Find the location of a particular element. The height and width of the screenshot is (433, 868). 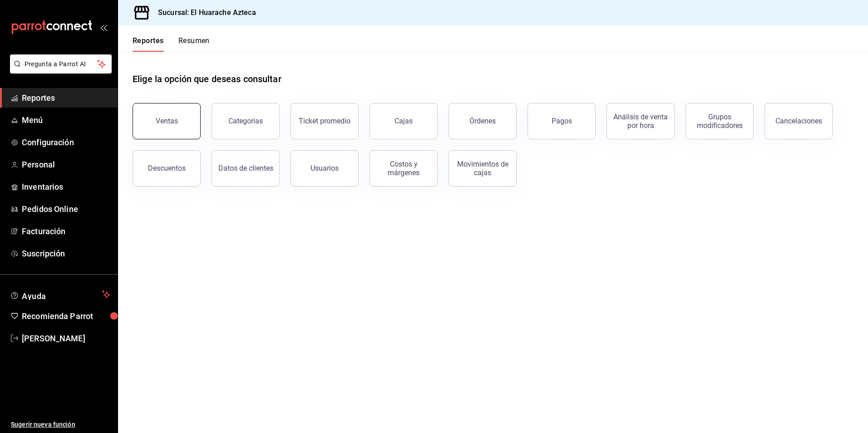

span: Ayuda is located at coordinates (60, 295).